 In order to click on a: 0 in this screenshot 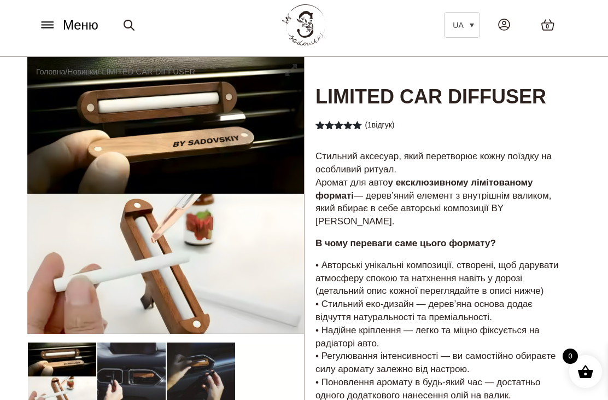, I will do `click(548, 25)`.